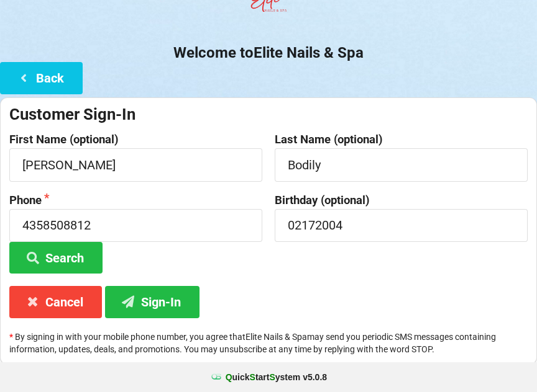  I want to click on b: uick tart ystem v 5.0.8, so click(276, 378).